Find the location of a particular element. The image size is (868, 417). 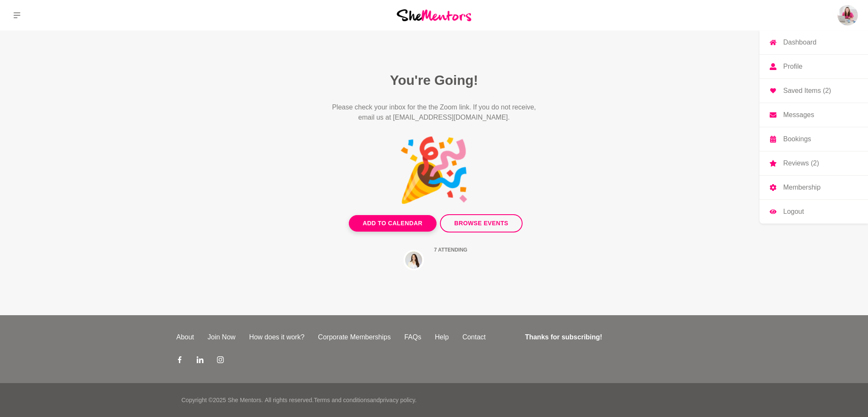

a: How does it work? is located at coordinates (277, 337).